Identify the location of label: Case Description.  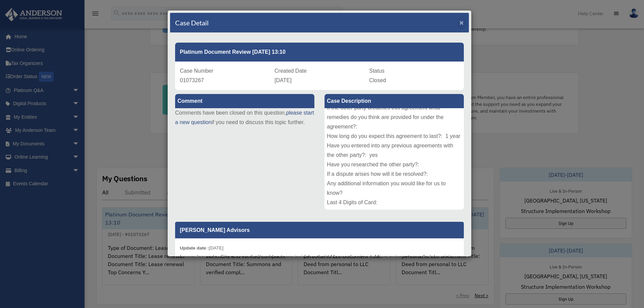
(394, 101).